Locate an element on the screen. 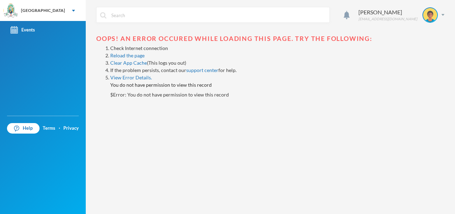  div: Oops! An error occured while loading this page. Try the following: is located at coordinates (270, 39).